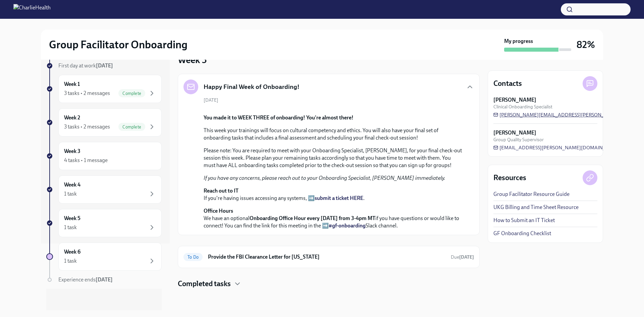 This screenshot has height=317, width=644. I want to click on strong: Reach out to IT, so click(221, 190).